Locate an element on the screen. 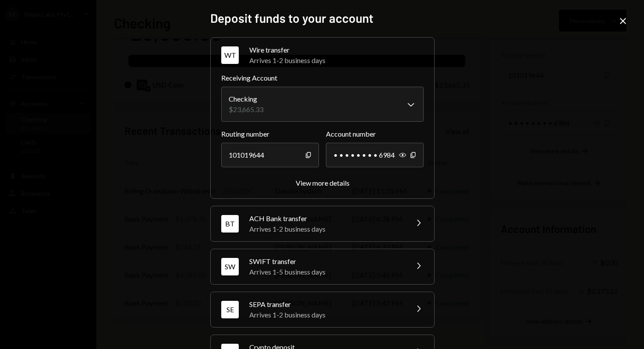  div: Arrives 1-5 business days is located at coordinates (326, 272).